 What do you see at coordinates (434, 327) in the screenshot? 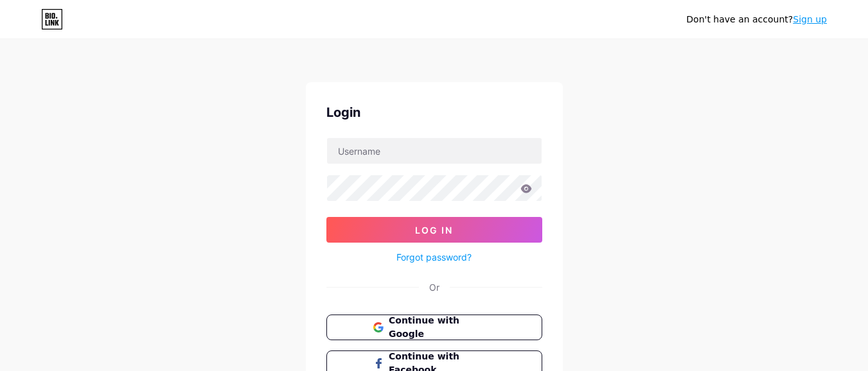
I see `button: Continue with Google` at bounding box center [434, 327].